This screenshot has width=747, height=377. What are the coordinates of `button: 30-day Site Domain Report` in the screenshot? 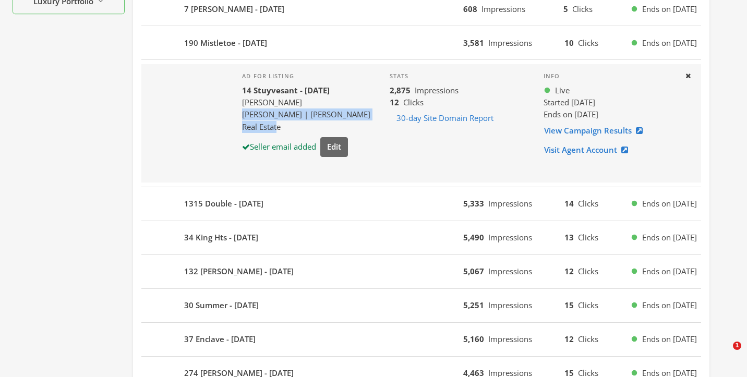 It's located at (445, 118).